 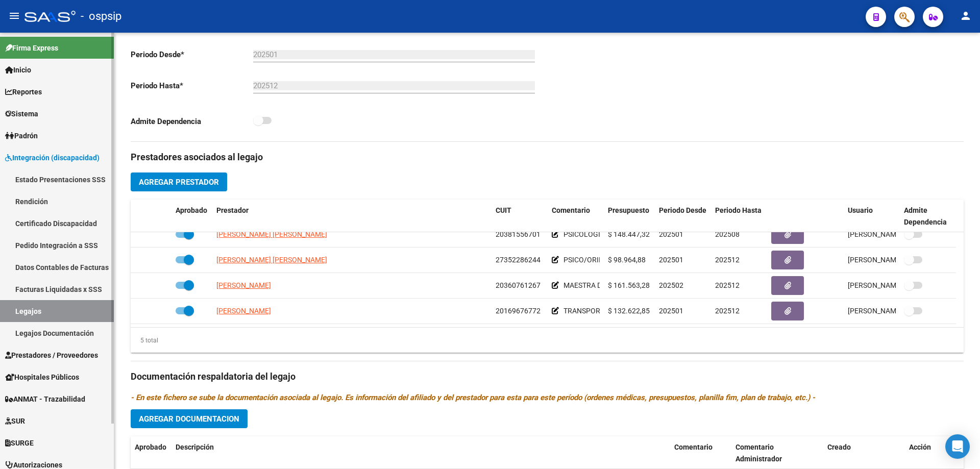 I want to click on div: Open Intercom Messenger, so click(x=957, y=447).